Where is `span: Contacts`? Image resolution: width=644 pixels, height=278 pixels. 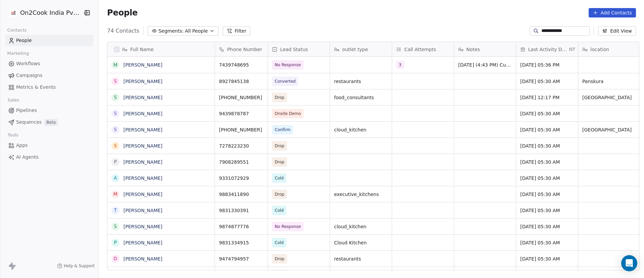
span: Contacts is located at coordinates (17, 30).